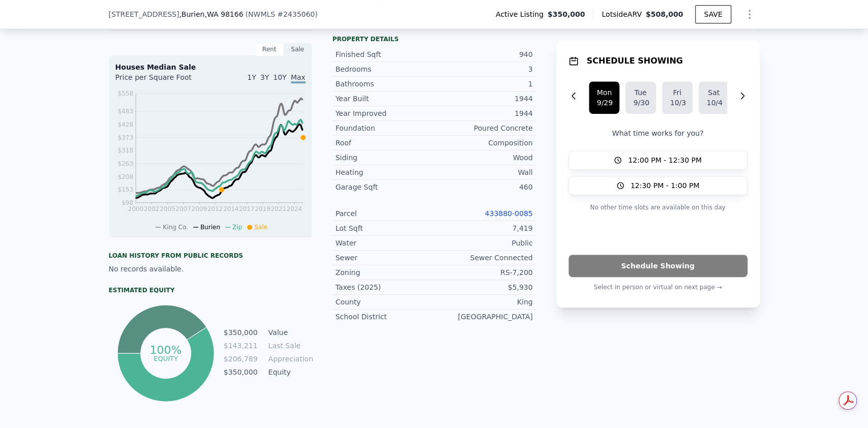 The image size is (868, 428). What do you see at coordinates (385, 287) in the screenshot?
I see `div: Taxes (2025)` at bounding box center [385, 287].